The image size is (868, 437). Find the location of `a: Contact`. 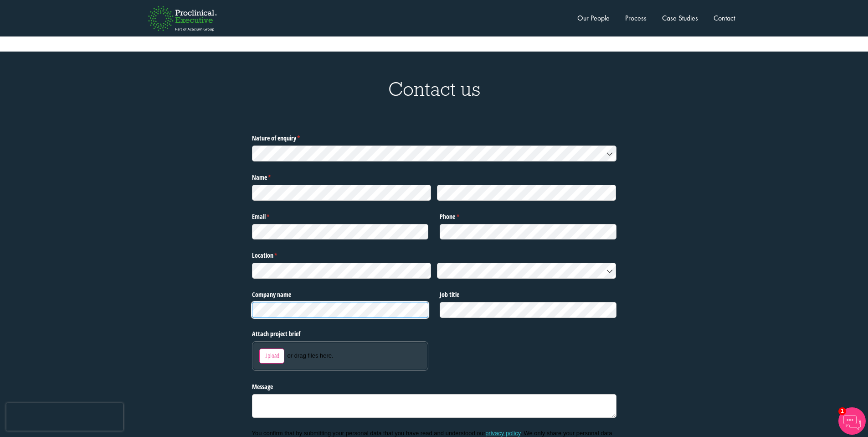

a: Contact is located at coordinates (724, 18).